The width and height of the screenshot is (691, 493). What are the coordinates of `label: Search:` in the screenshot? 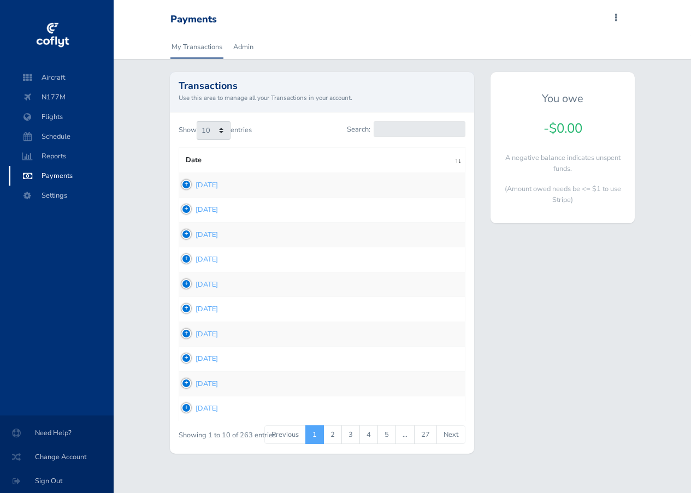 It's located at (406, 129).